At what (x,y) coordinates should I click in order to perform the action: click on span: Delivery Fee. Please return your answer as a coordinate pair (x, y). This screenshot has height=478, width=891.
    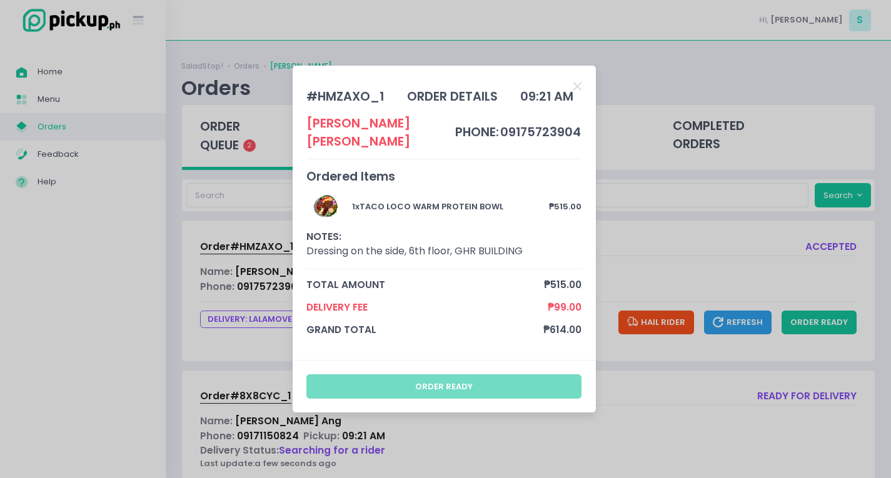
    Looking at the image, I should click on (427, 307).